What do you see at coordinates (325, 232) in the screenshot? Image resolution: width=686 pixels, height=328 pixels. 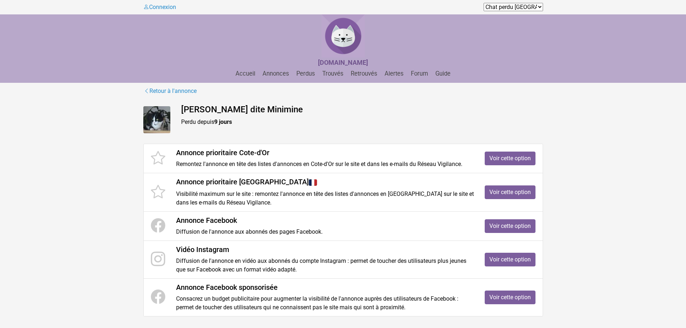 I see `p: Diffusion de l'annonce aux abonnés des pages Facebook.` at bounding box center [325, 232].